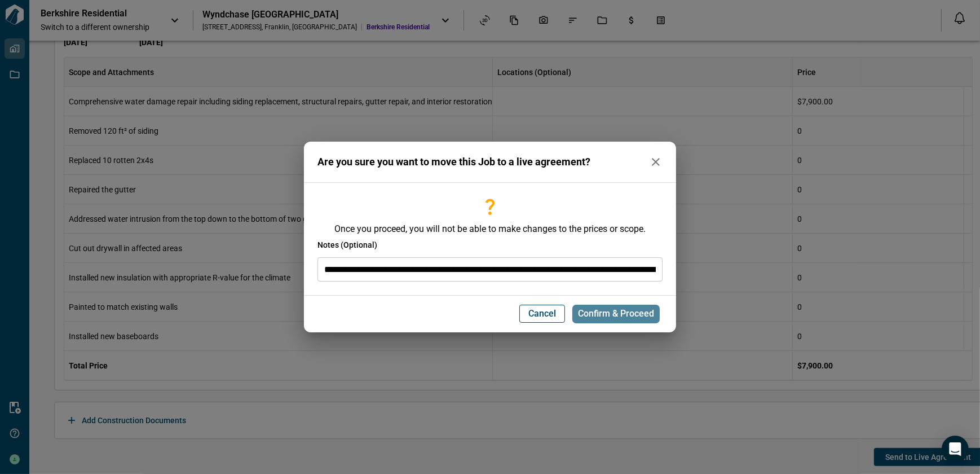 Image resolution: width=980 pixels, height=474 pixels. What do you see at coordinates (616, 314) in the screenshot?
I see `span: Confirm & Proceed` at bounding box center [616, 314].